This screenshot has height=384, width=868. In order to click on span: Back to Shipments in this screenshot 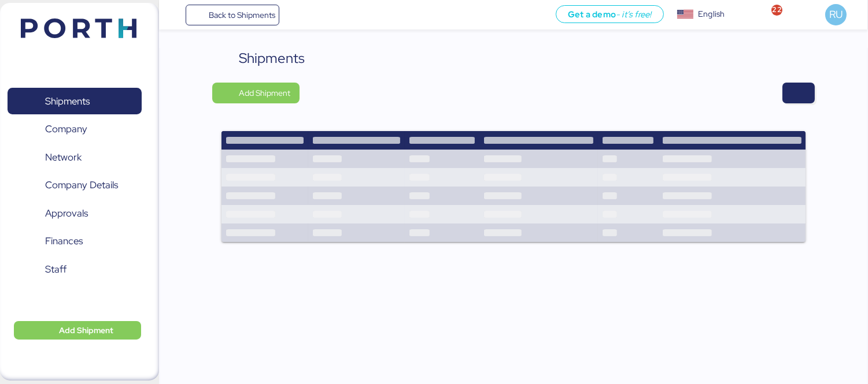, I will do `click(242, 15)`.